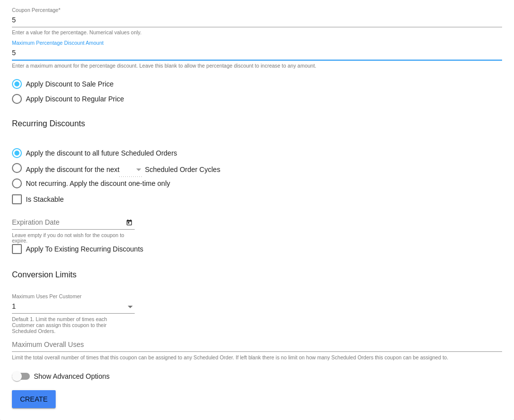 The image size is (514, 420). What do you see at coordinates (77, 33) in the screenshot?
I see `div: Enter a value for the percentage. Numerical values only.` at bounding box center [77, 33].